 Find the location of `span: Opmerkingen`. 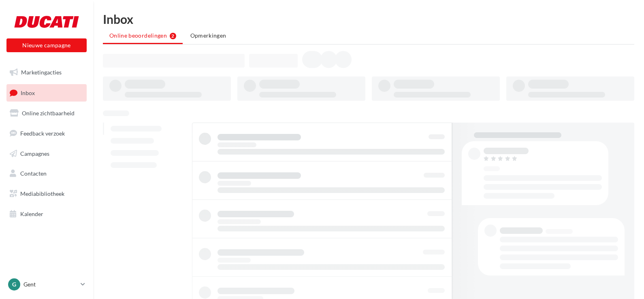

span: Opmerkingen is located at coordinates (209, 35).